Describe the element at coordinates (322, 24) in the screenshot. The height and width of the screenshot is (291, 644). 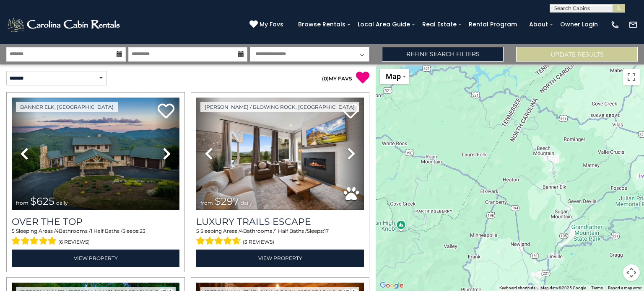
I see `a: Browse Rentals` at that location.